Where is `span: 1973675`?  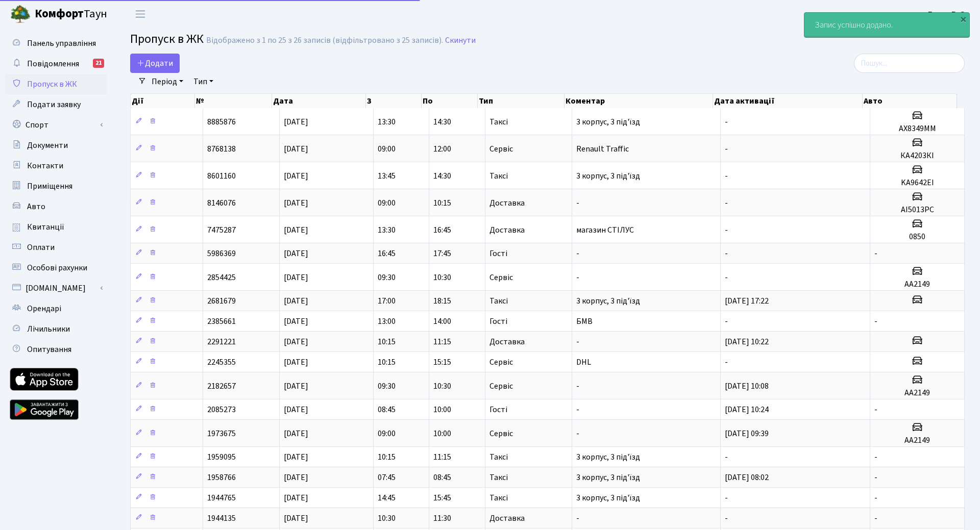
span: 1973675 is located at coordinates (221, 434).